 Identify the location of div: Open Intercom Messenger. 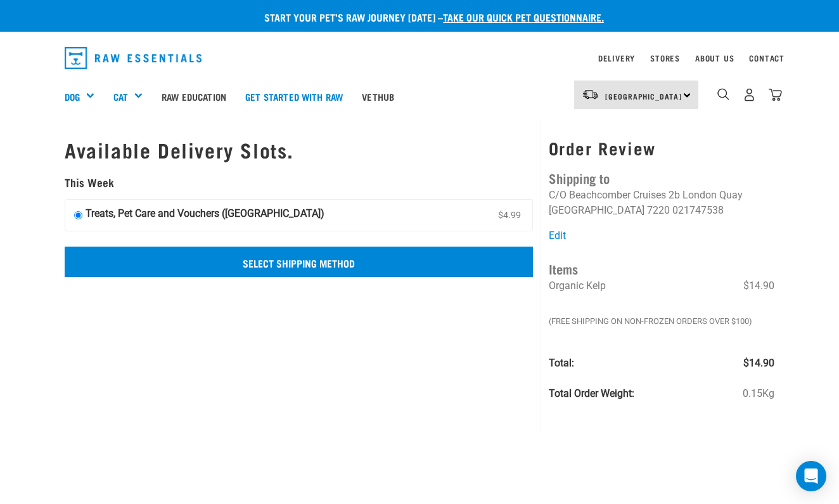
(811, 476).